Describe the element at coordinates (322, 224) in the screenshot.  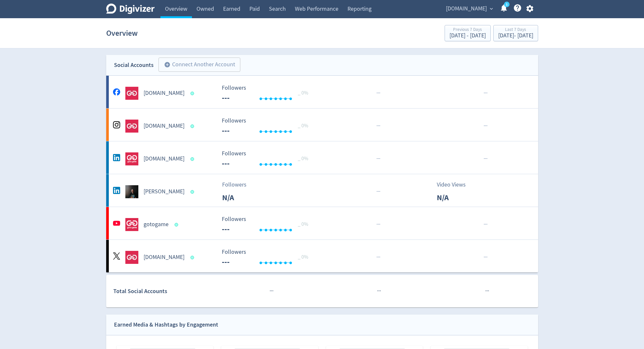
I see `a: gotogame undefinedgotogame Followers --- Followers --- _ 0%······` at that location.